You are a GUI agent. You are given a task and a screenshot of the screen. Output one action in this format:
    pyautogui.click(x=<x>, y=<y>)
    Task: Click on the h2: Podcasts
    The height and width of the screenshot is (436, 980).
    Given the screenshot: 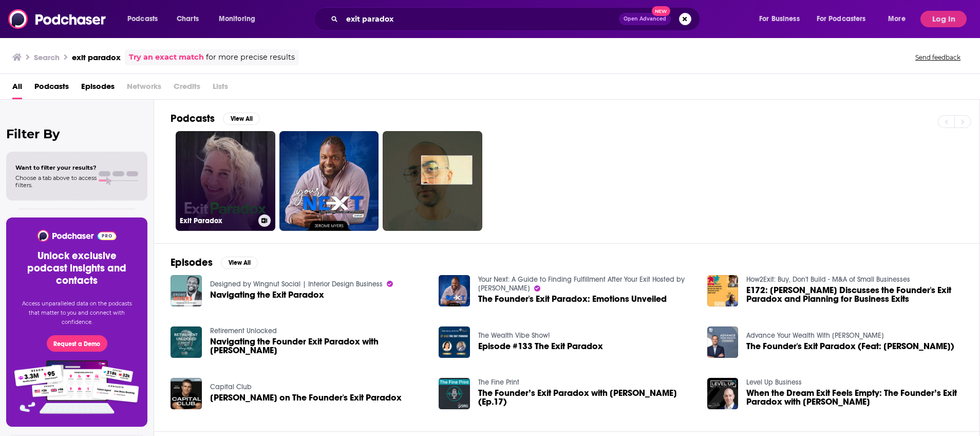 What is the action you would take?
    pyautogui.click(x=192, y=118)
    